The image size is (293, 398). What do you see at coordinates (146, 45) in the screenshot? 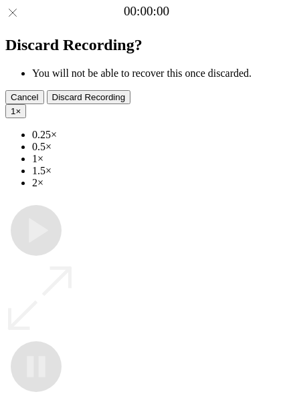
I see `h2: Discard Recording?` at bounding box center [146, 45].